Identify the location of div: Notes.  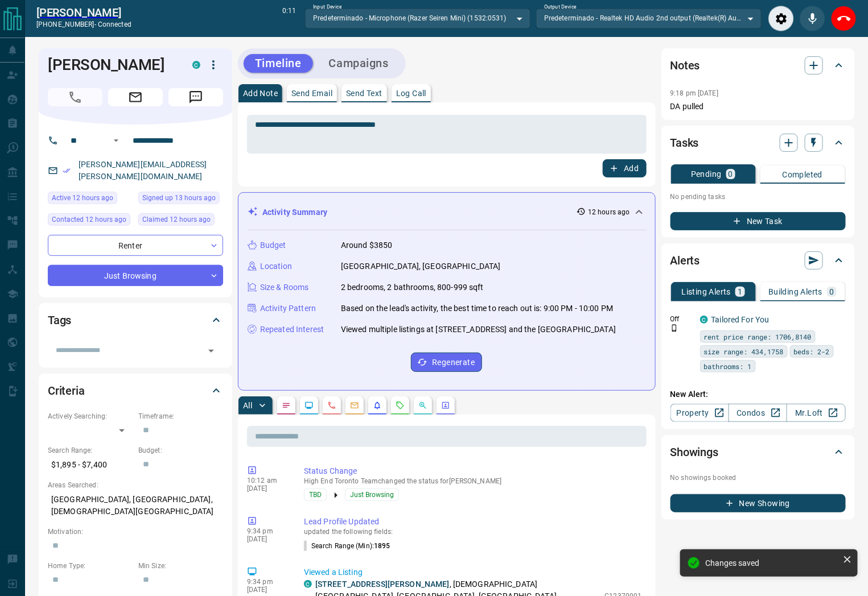
(758, 65).